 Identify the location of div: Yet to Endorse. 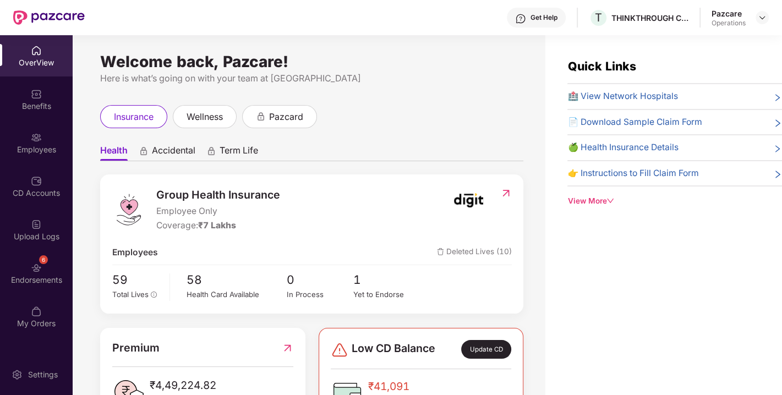
(386, 294).